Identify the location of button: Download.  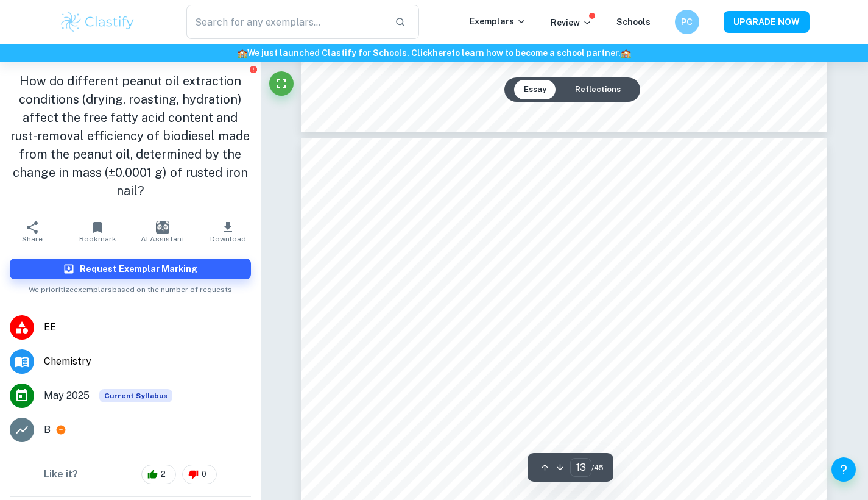
(228, 232).